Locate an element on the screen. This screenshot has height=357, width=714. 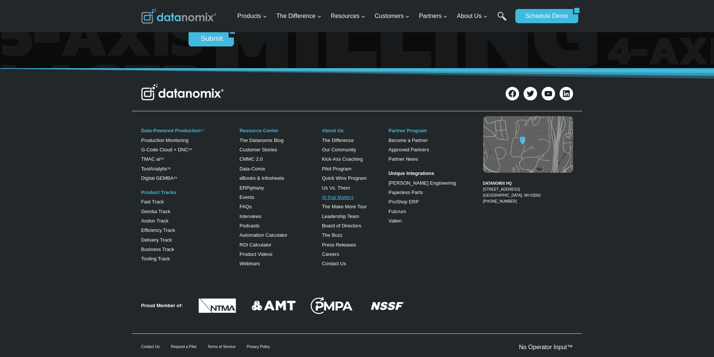
a: No Operator Input™ is located at coordinates (546, 347).